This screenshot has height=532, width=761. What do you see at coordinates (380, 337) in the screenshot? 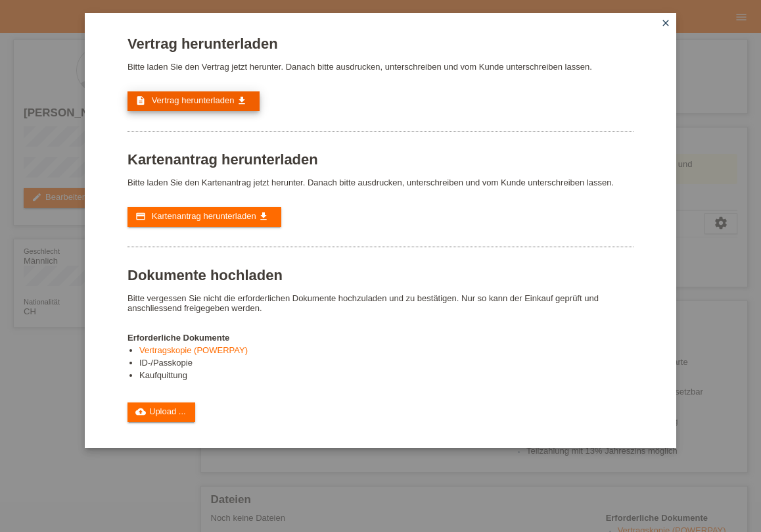
I see `h4: Erforderliche Dokumente` at bounding box center [380, 337].